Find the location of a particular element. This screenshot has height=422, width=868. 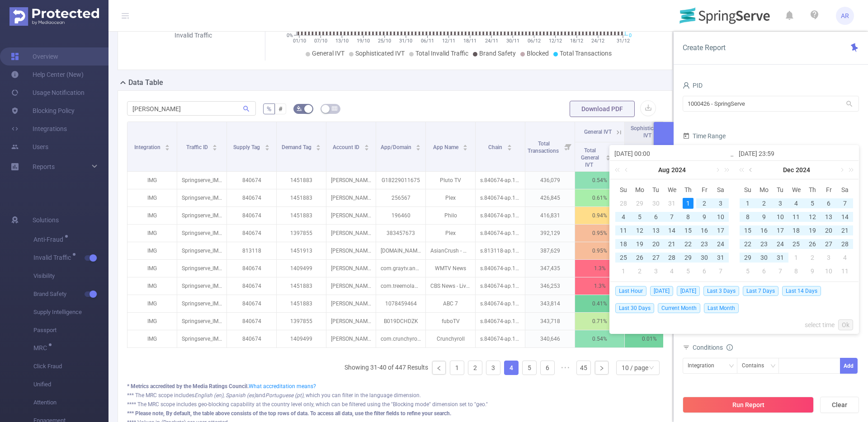

td: December 18, 2024 is located at coordinates (797, 231).